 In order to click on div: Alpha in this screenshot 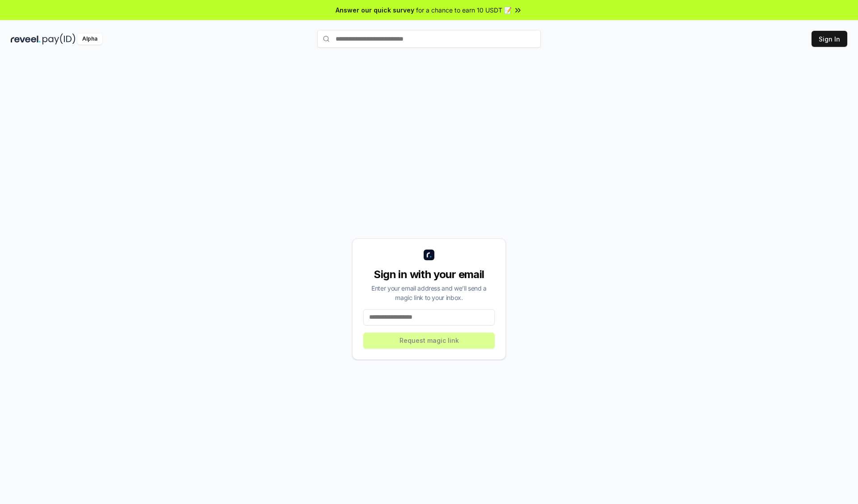, I will do `click(89, 39)`.